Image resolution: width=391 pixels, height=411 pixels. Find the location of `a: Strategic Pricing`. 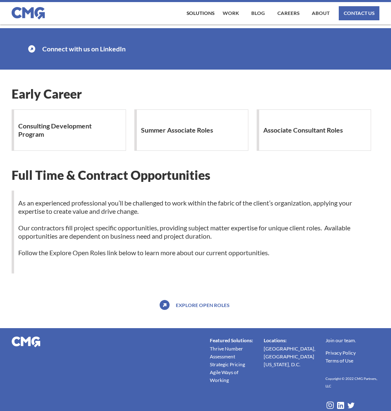

a: Strategic Pricing is located at coordinates (227, 364).